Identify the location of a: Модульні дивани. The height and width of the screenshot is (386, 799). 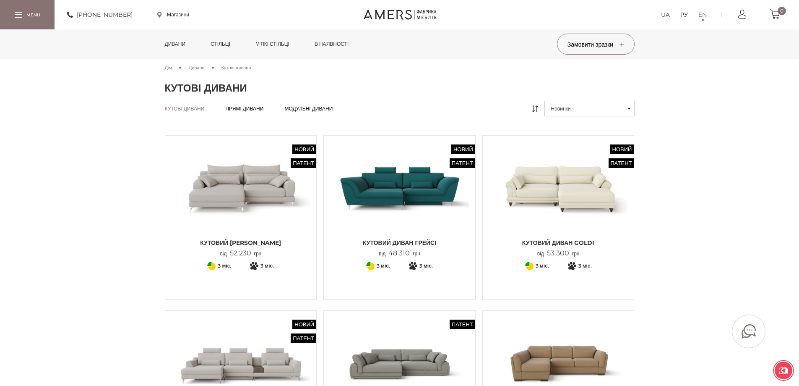
(308, 109).